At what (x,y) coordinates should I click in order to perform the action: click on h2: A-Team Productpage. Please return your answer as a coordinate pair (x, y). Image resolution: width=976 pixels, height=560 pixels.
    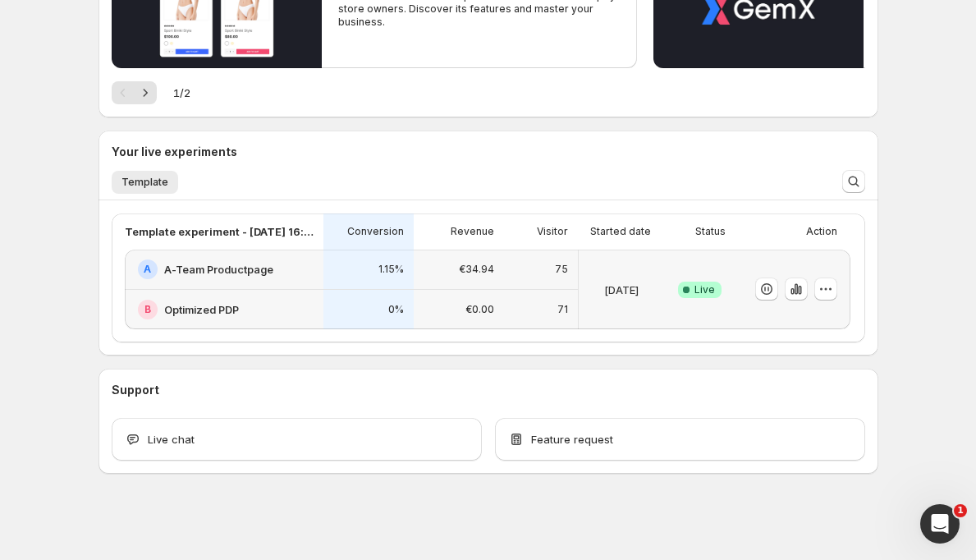
    Looking at the image, I should click on (219, 269).